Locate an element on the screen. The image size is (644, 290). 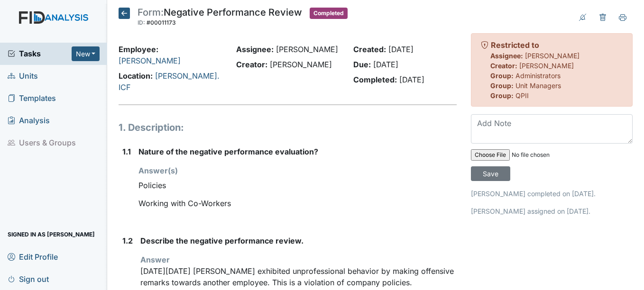
label: 1.2 is located at coordinates (128, 241).